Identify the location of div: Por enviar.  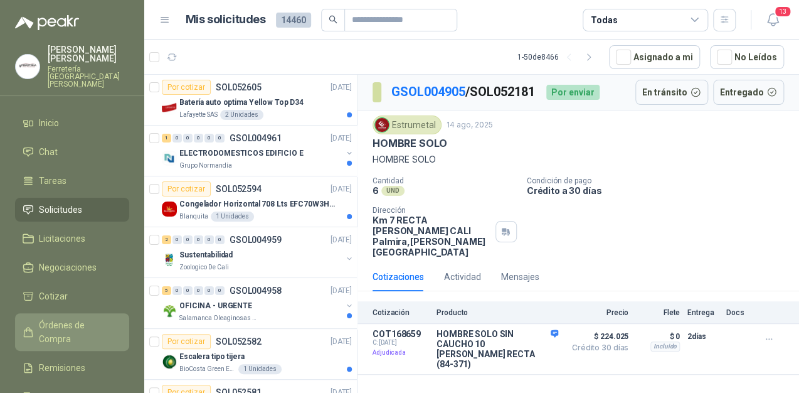
(572, 92).